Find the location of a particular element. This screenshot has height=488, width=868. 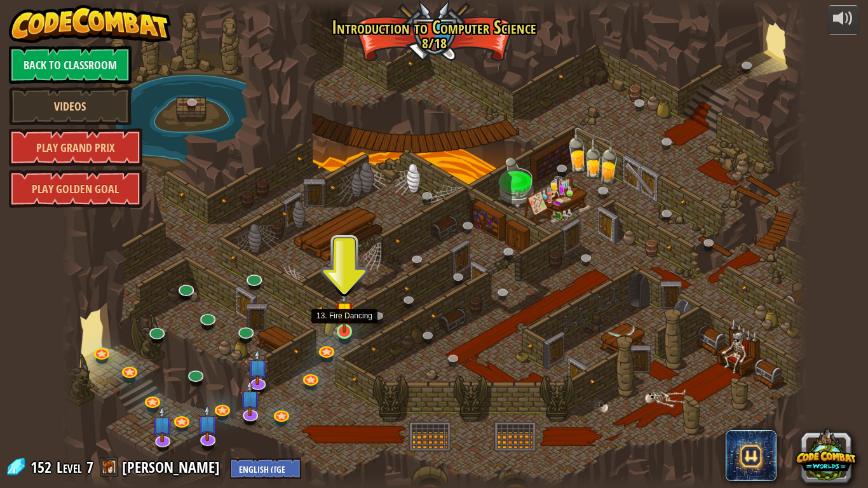

button: Adjust volume is located at coordinates (843, 20).